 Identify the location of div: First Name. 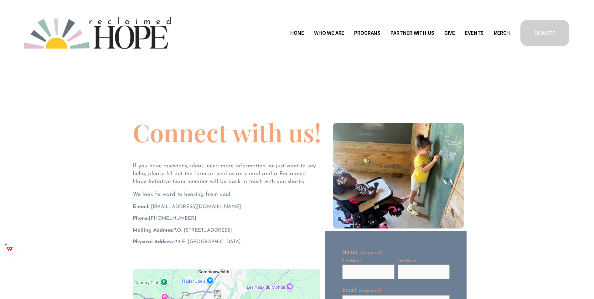
(369, 261).